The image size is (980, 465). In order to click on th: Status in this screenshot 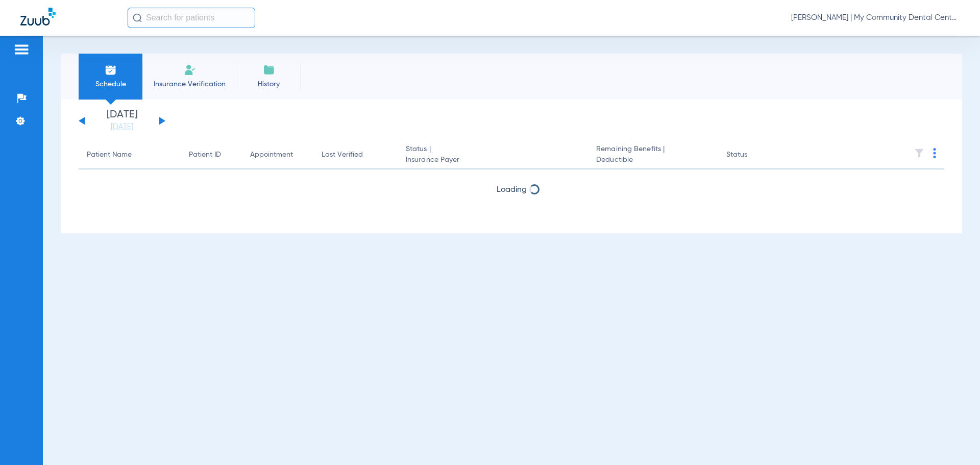, I will do `click(753, 155)`.